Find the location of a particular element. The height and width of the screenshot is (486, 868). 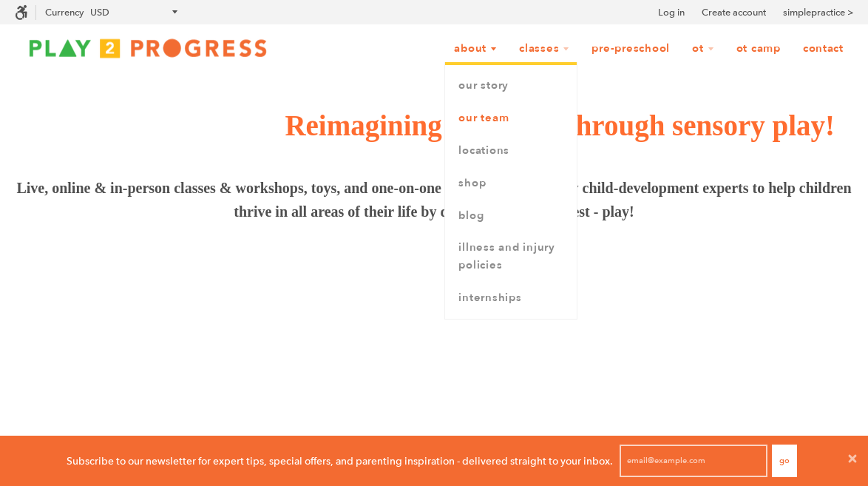

a: Illness and Injury Policies is located at coordinates (511, 257).